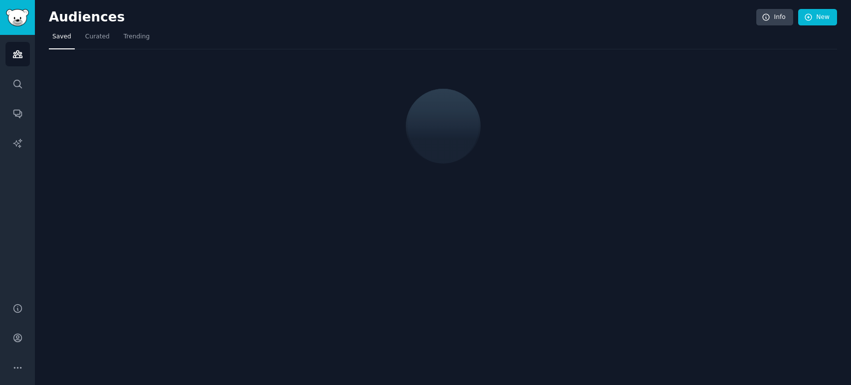 This screenshot has width=851, height=385. What do you see at coordinates (137, 37) in the screenshot?
I see `span: Trending` at bounding box center [137, 37].